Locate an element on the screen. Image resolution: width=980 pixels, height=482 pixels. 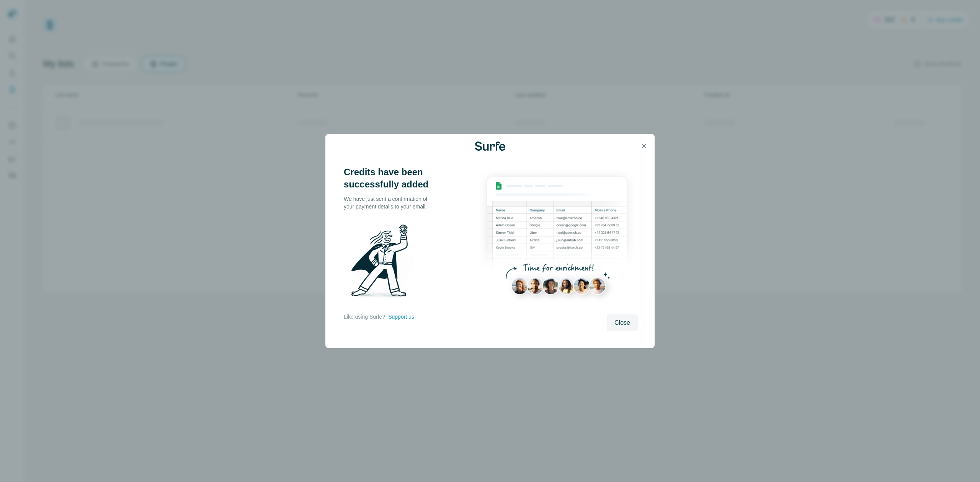
span: Close is located at coordinates (622, 323).